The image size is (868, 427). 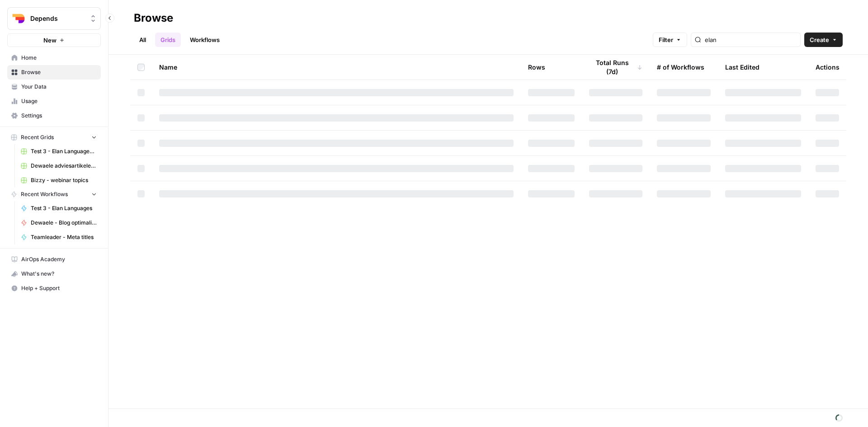 I want to click on span: Test 3 - Elan Languages, so click(x=64, y=209).